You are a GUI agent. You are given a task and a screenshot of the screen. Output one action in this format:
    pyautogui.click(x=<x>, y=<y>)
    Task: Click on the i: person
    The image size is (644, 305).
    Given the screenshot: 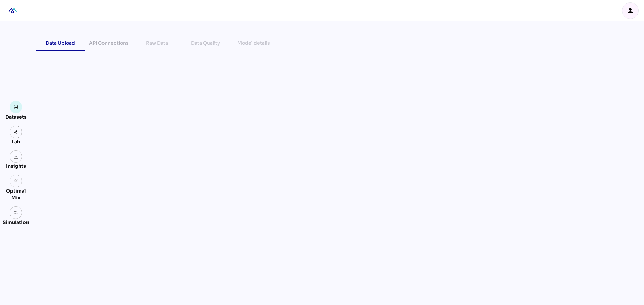 What is the action you would take?
    pyautogui.click(x=630, y=11)
    